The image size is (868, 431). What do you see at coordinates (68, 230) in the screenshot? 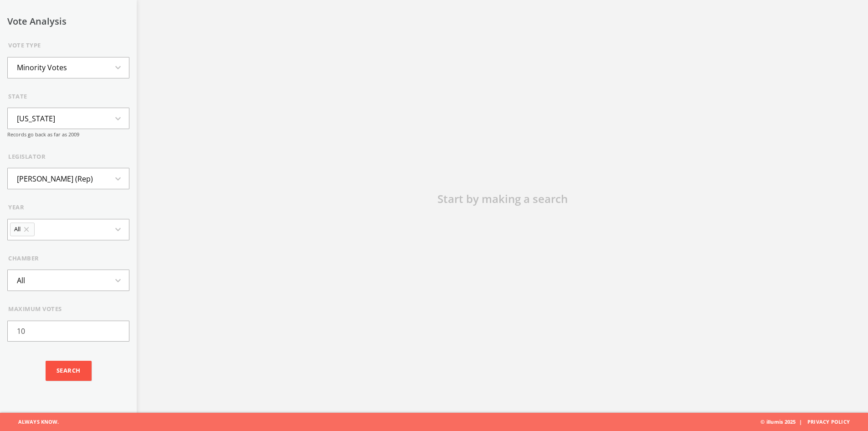
I see `button: Allcloseexpand_more` at bounding box center [68, 230].